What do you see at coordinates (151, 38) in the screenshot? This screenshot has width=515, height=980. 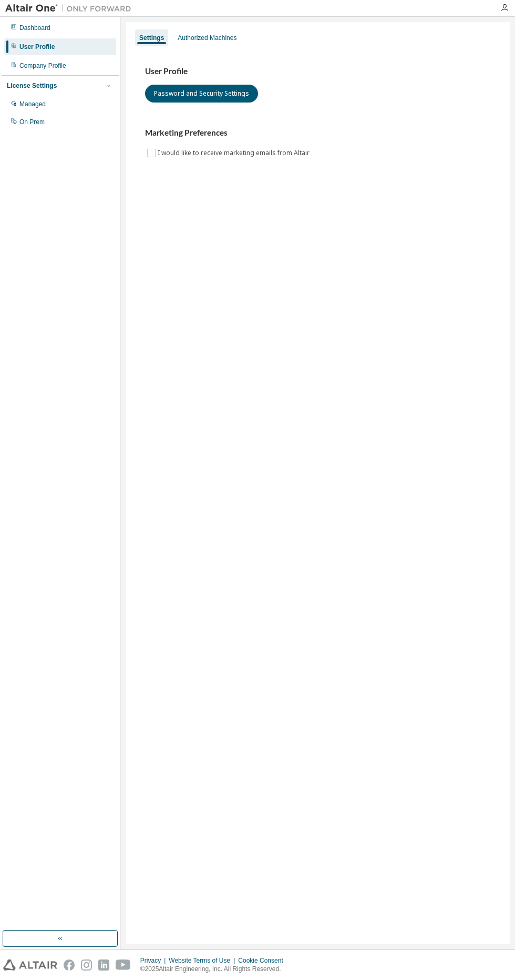 I see `div: Settings` at bounding box center [151, 38].